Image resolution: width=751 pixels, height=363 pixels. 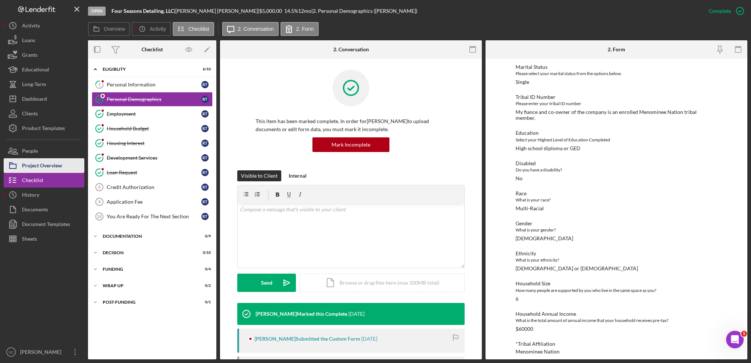 What do you see at coordinates (616, 115) in the screenshot?
I see `div: My fiance and co-owner of the company is an enrolled Menominee Nation tribal member.` at bounding box center [616, 115].